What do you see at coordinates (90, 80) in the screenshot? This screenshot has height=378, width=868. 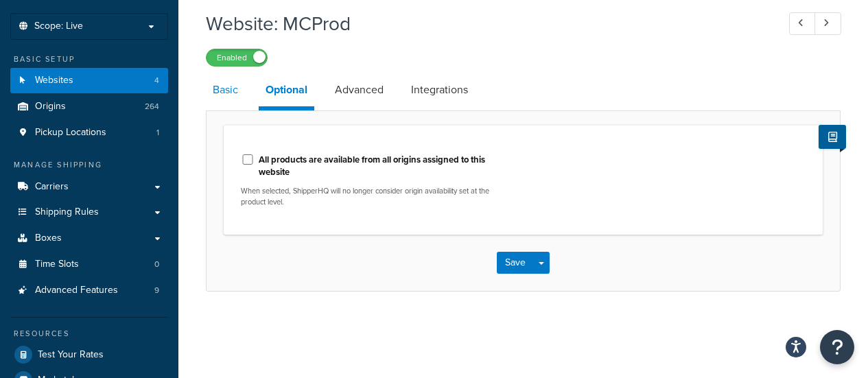 I see `a: Websites4` at bounding box center [90, 80].